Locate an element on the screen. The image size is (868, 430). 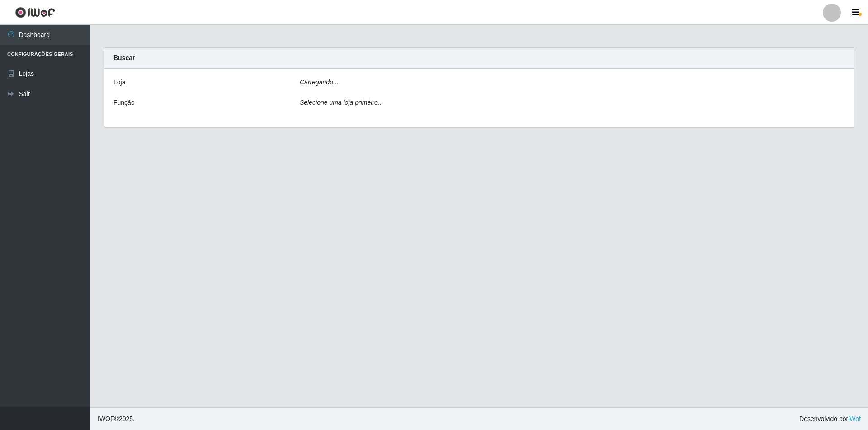
span: IWOF is located at coordinates (106, 419).